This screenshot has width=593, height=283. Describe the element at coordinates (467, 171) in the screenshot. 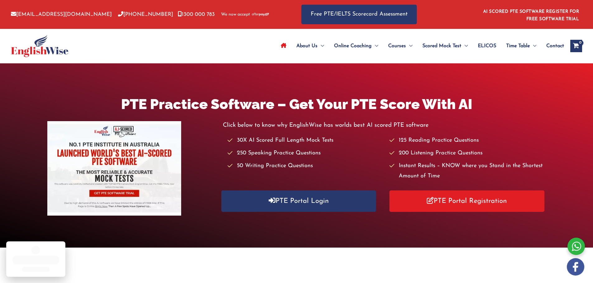

I see `li: Instant Results – KNOW where you Stand in the Shortest Amount of Time` at that location.